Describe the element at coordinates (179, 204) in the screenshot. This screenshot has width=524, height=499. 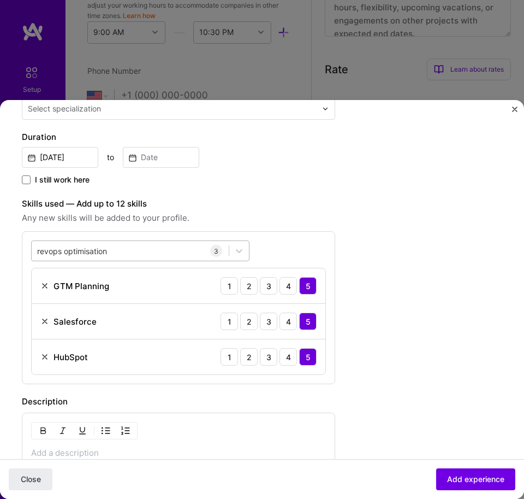
I see `label: Skills used — Add up to 12 skills` at that location.